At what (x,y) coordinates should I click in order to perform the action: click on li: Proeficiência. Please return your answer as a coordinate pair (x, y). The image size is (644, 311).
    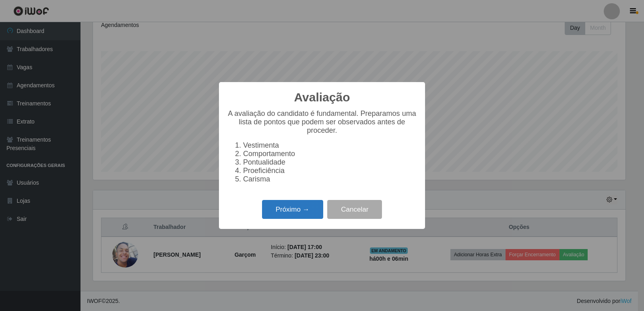
    Looking at the image, I should click on (330, 170).